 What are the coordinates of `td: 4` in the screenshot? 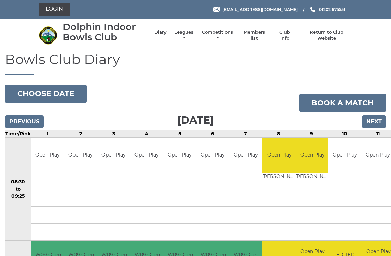 It's located at (147, 133).